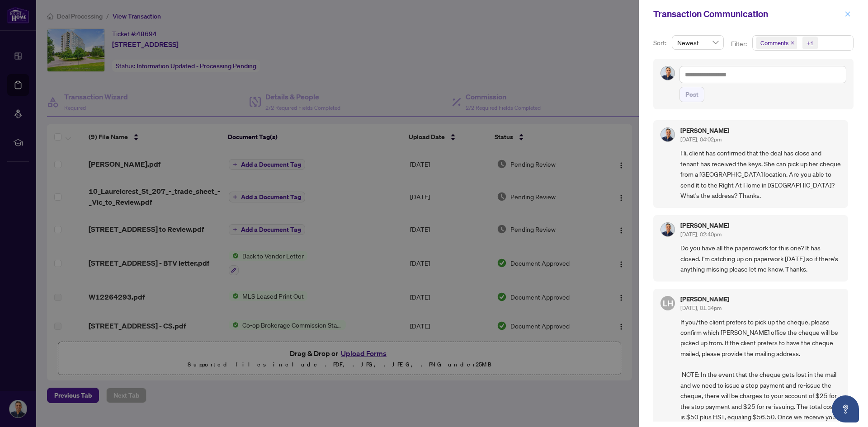 This screenshot has height=427, width=868. What do you see at coordinates (810, 43) in the screenshot?
I see `div: +1` at bounding box center [810, 43].